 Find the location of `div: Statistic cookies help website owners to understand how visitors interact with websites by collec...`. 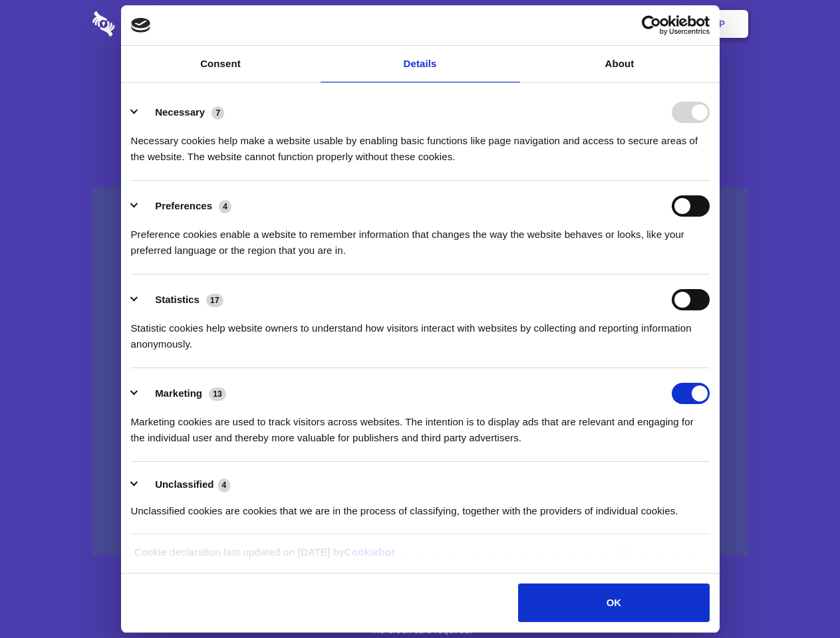

div: Statistic cookies help website owners to understand how visitors interact with websites by collec... is located at coordinates (420, 331).